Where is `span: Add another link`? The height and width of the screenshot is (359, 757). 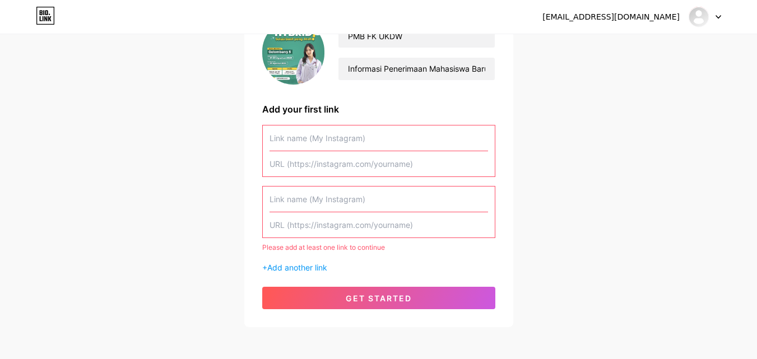
span: Add another link is located at coordinates (297, 267).